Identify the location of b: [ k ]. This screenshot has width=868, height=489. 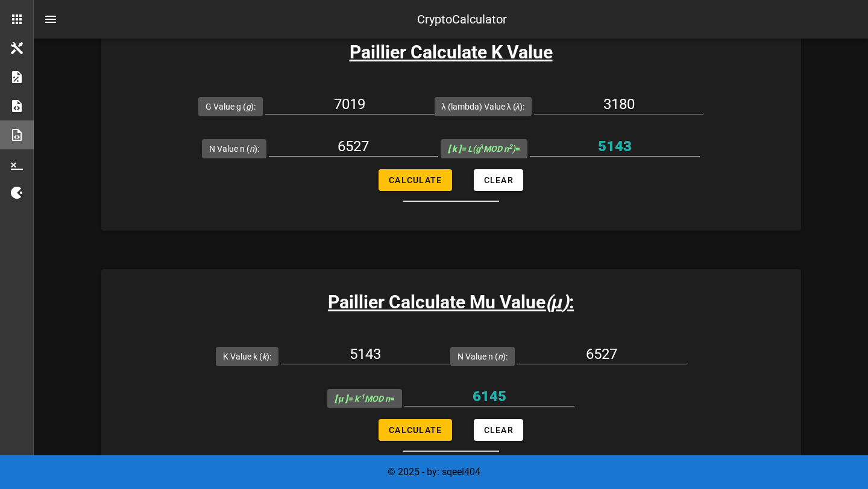
(455, 149).